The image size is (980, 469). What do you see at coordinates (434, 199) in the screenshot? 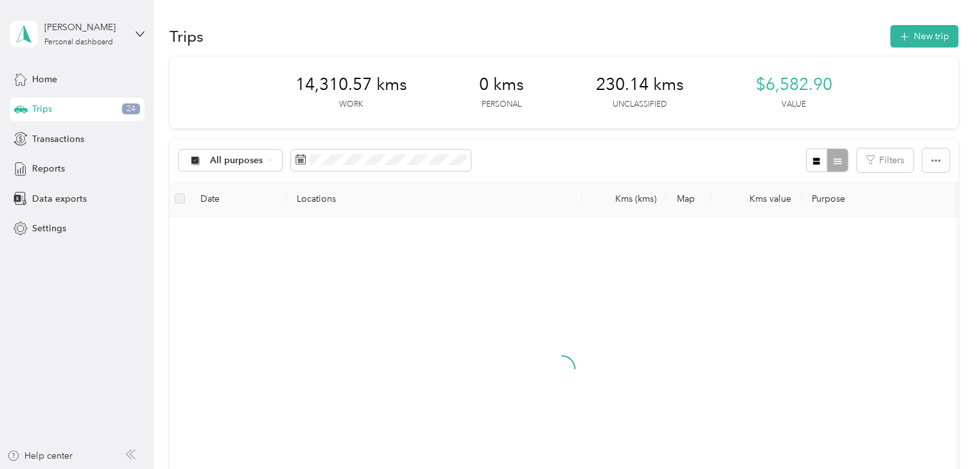
I see `th: Locations` at bounding box center [434, 199].